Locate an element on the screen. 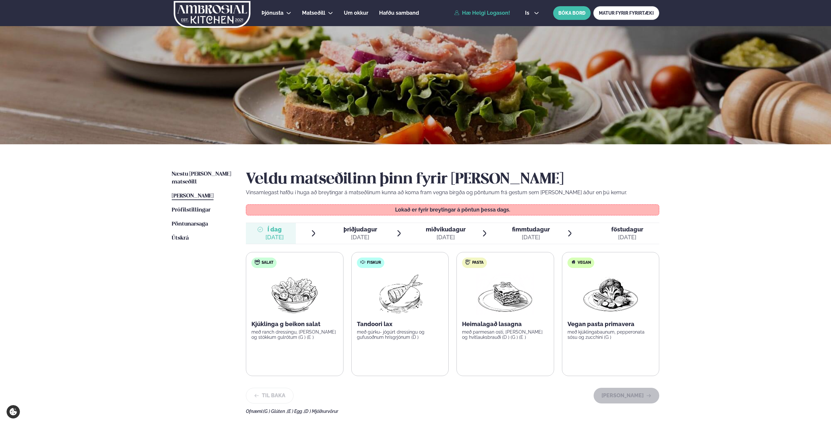 Image resolution: width=831 pixels, height=425 pixels. span: Pöntunarsaga is located at coordinates (190, 224).